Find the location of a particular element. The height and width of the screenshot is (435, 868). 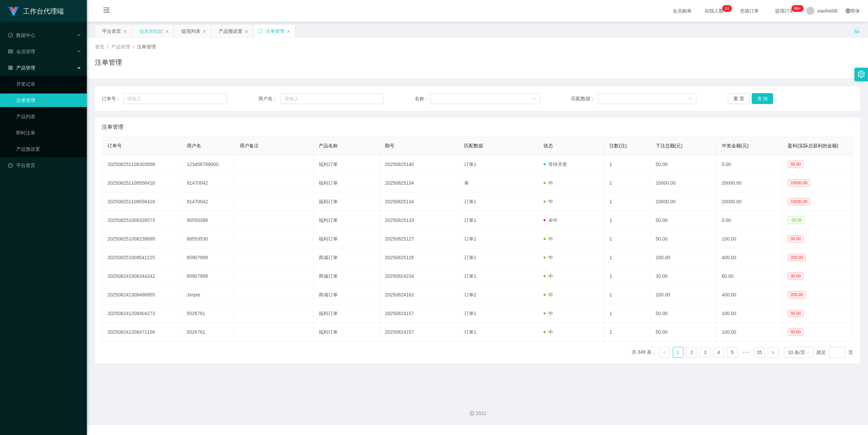

i: 图标: copyright is located at coordinates (472, 414).